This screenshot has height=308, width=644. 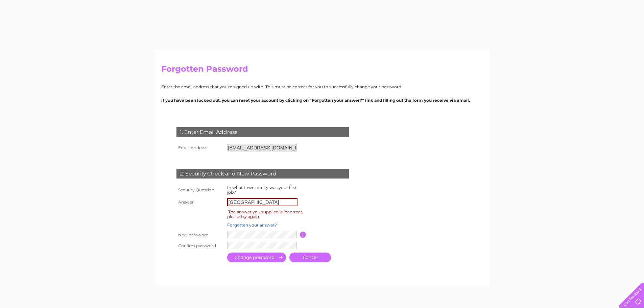 What do you see at coordinates (257, 257) in the screenshot?
I see `input: Submit` at bounding box center [257, 257].